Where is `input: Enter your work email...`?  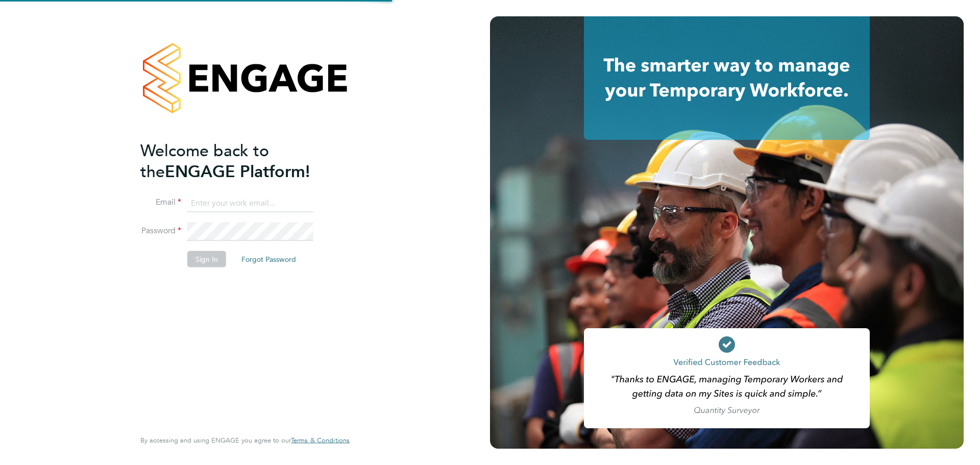
input: Enter your work email... is located at coordinates (250, 203).